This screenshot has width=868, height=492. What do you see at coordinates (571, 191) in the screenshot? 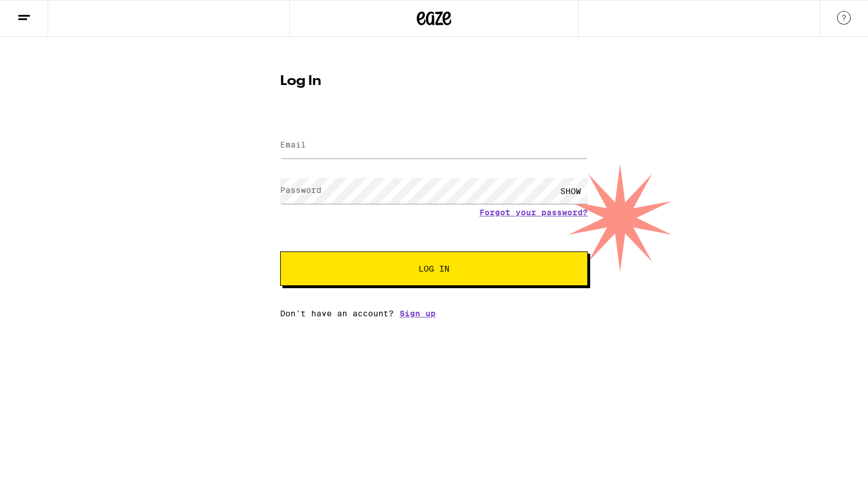
I see `div: SHOW` at bounding box center [571, 191].